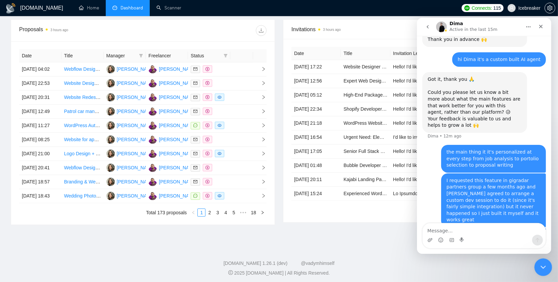 Image resolution: width=558 pixels, height=282 pixels. Describe the element at coordinates (83, 182) in the screenshot. I see `td: Branding & Website Design for Surf Resort` at that location.